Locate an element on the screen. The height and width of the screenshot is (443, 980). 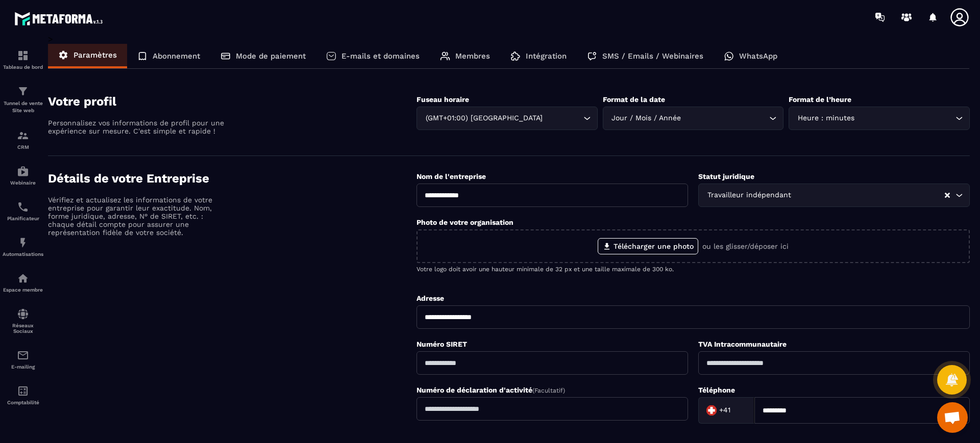
p: Mode de paiement is located at coordinates (271, 56).